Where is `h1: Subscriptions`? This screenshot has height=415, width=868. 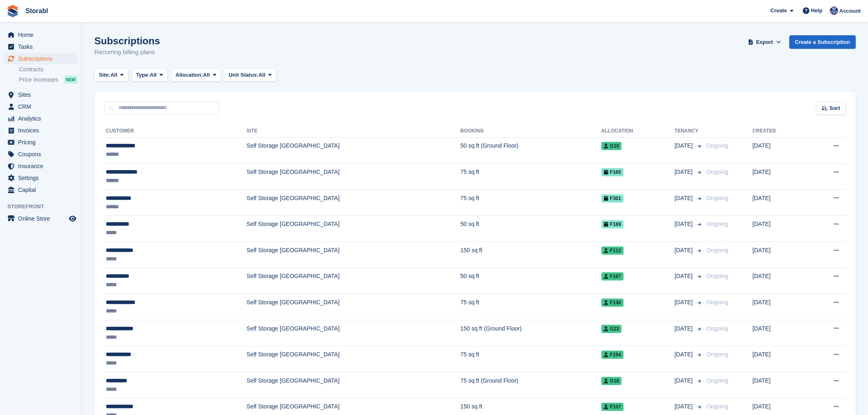 h1: Subscriptions is located at coordinates (127, 41).